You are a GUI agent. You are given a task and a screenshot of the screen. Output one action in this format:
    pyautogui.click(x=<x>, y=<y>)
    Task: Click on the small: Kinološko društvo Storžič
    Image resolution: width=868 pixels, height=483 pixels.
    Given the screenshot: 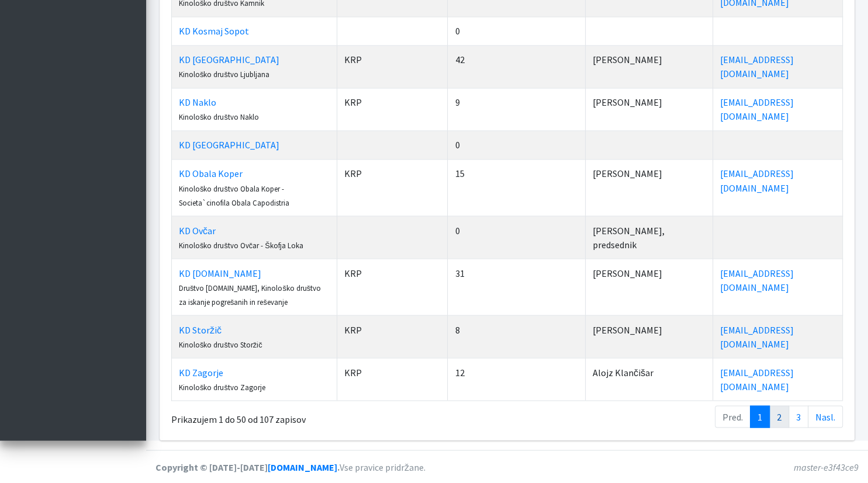 What is the action you would take?
    pyautogui.click(x=220, y=344)
    